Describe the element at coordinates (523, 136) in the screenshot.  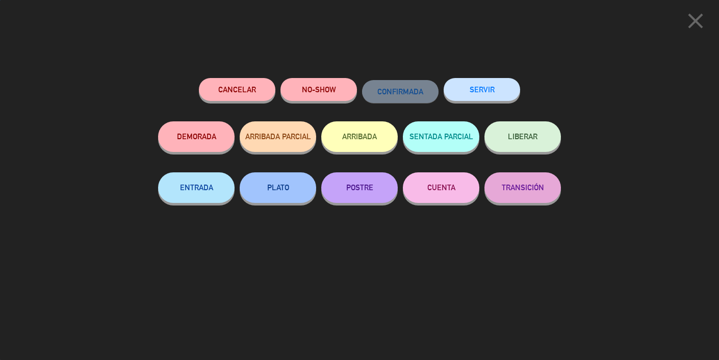
I see `span: LIBERAR` at that location.